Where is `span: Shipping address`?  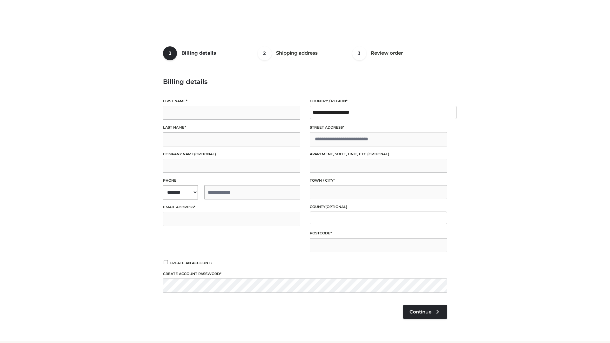 span: Shipping address is located at coordinates (297, 53).